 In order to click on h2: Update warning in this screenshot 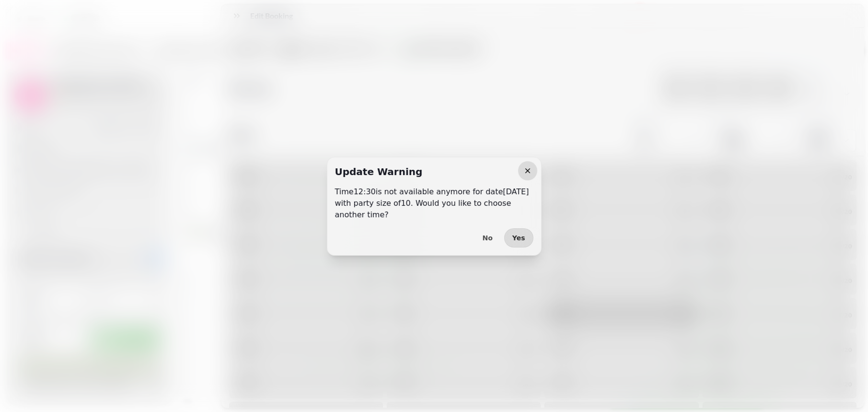, I will do `click(378, 172)`.